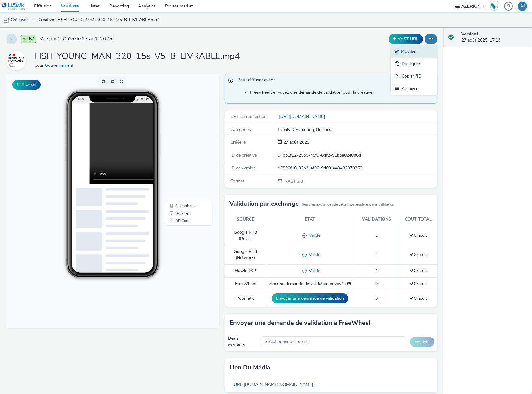 The image size is (532, 394). What do you see at coordinates (334, 81) in the screenshot?
I see `span: Pour diffuser avec :` at bounding box center [334, 81].